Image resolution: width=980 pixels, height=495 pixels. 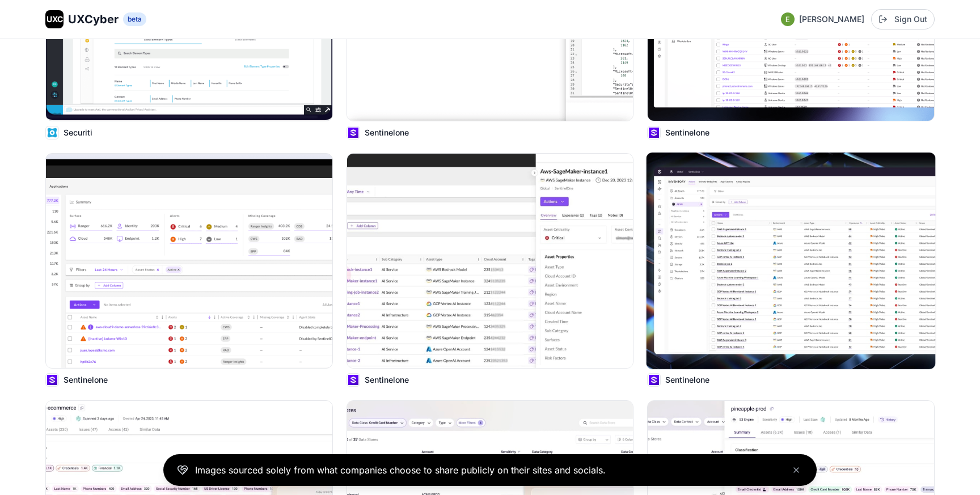 What do you see at coordinates (903, 19) in the screenshot?
I see `button: Sign Out` at bounding box center [903, 19].